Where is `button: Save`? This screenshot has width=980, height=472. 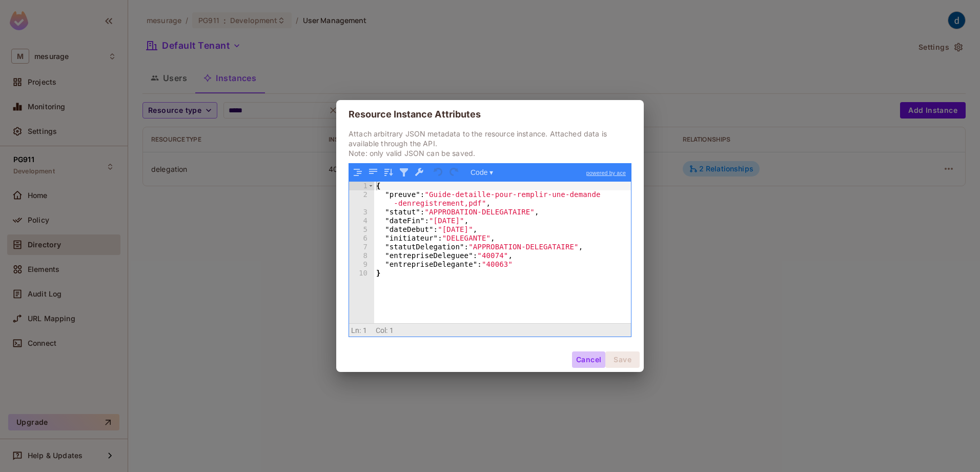 button: Save is located at coordinates (622, 360).